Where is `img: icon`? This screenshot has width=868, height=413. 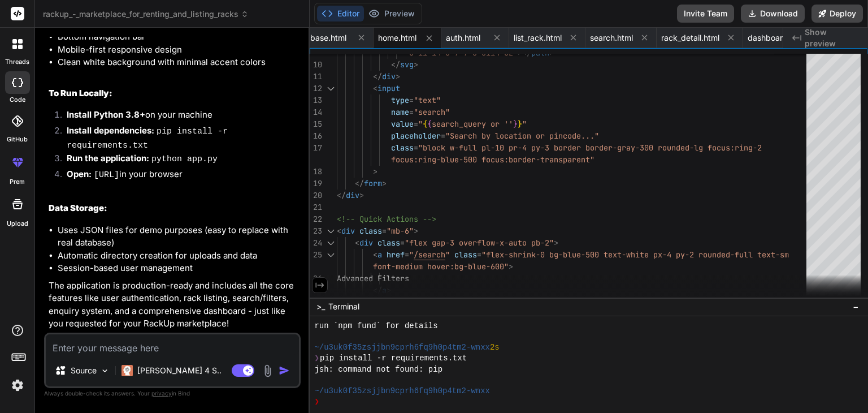 img: icon is located at coordinates (284, 371).